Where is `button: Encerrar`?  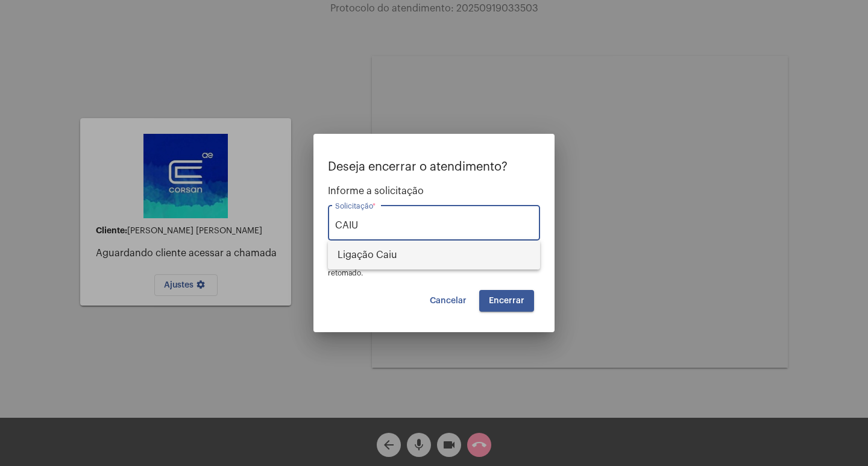
button: Encerrar is located at coordinates (506, 301).